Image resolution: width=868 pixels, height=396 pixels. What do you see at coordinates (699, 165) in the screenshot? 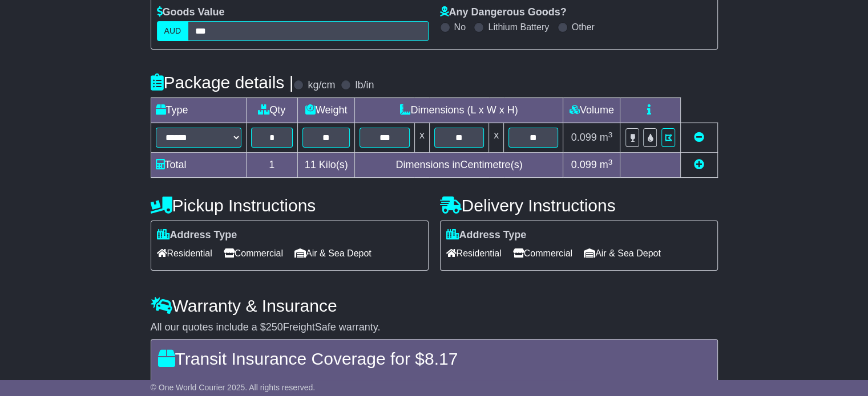
I see `a: Add new item` at bounding box center [699, 165].